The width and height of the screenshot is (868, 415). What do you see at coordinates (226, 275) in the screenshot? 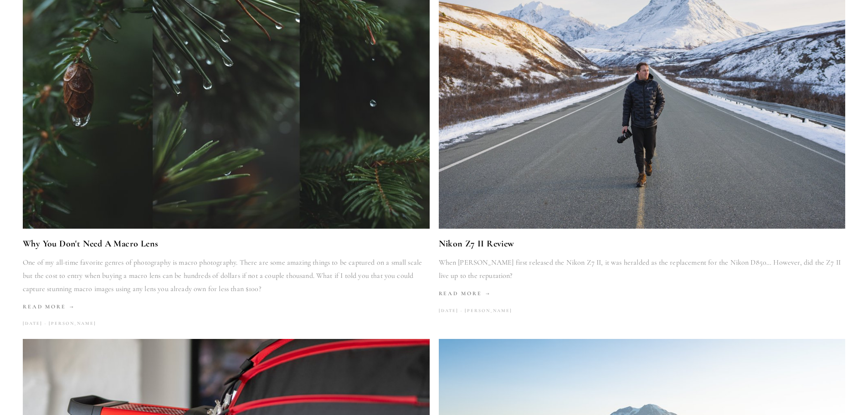
I see `p: One of my all-time favorite genres of photography is macro photography. There are some amazing th...` at bounding box center [226, 275].